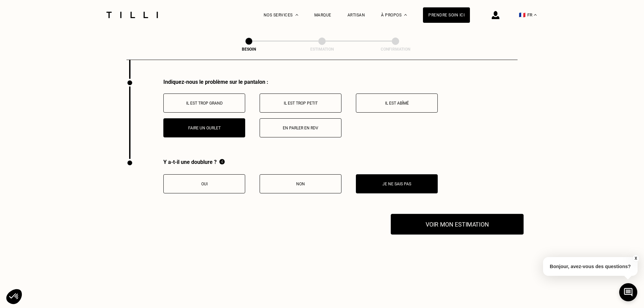 The height and width of the screenshot is (308, 644). Describe the element at coordinates (204, 184) in the screenshot. I see `button: Oui` at that location.